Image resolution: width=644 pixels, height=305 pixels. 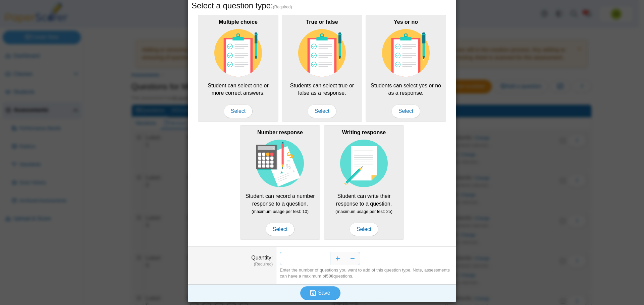 What do you see at coordinates (238, 22) in the screenshot?
I see `b: Multiple choice` at bounding box center [238, 22].